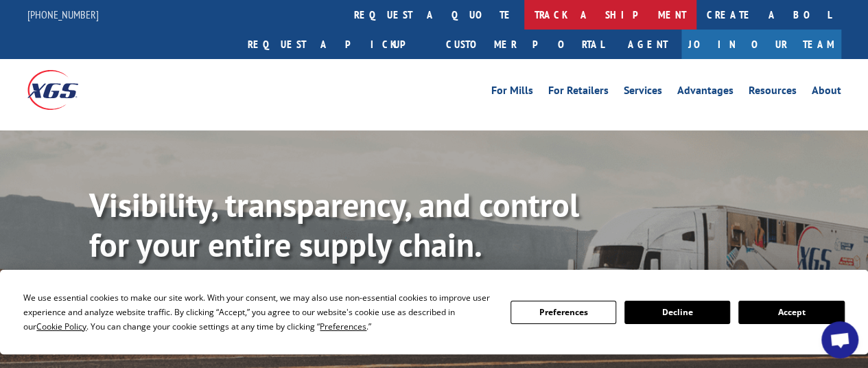  I want to click on div: Open chat, so click(839, 340).